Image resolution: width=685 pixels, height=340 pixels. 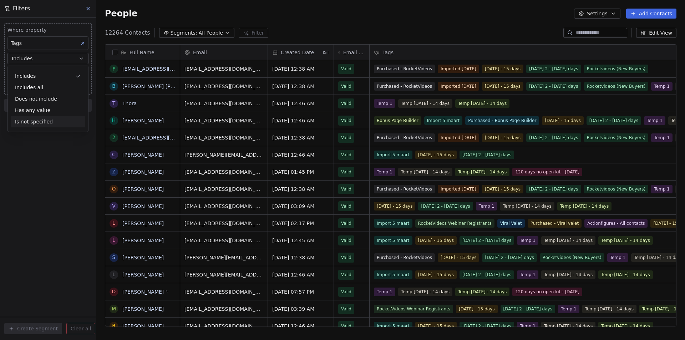 I want to click on div: C, so click(x=114, y=154).